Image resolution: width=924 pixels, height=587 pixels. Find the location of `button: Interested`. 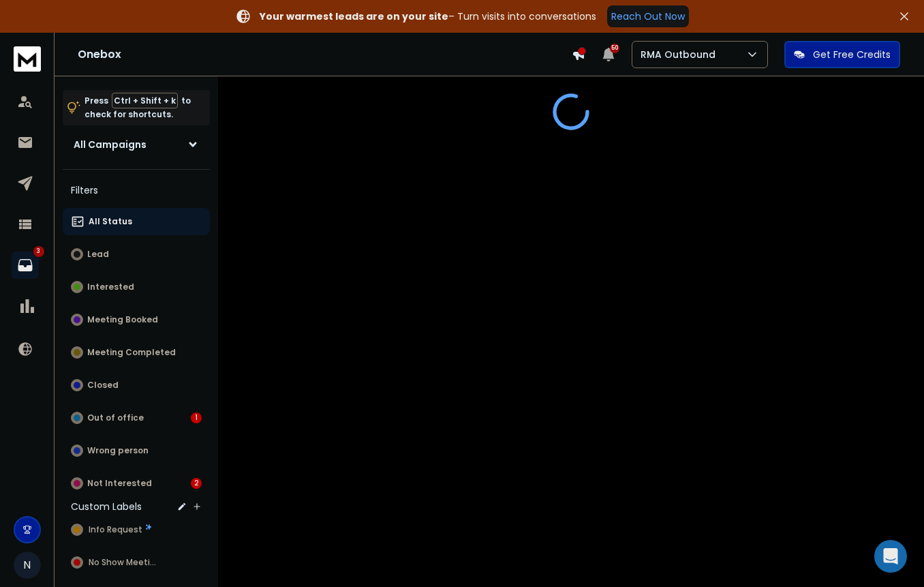

button: Interested is located at coordinates (136, 287).